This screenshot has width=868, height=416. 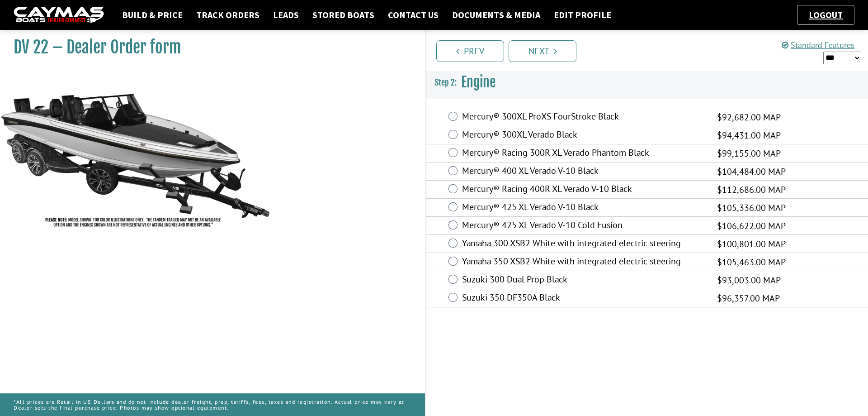 I want to click on label: Mercury® 300XL ProXS FourStroke Black, so click(x=584, y=117).